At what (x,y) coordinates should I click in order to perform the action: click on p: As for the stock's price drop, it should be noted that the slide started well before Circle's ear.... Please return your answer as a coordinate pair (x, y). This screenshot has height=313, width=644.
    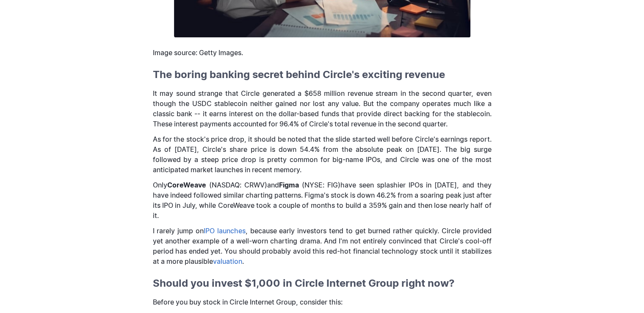
    Looking at the image, I should click on (322, 154).